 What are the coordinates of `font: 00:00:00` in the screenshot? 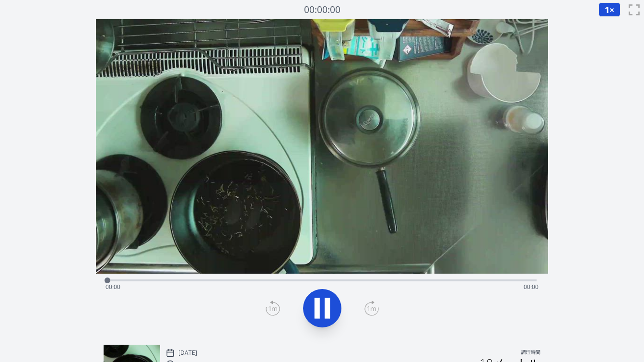 It's located at (322, 9).